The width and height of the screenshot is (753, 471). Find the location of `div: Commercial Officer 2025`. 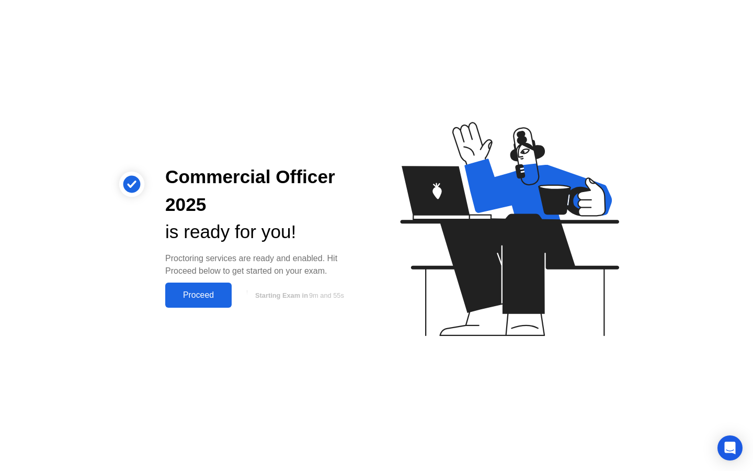

div: Commercial Officer 2025 is located at coordinates (262, 191).